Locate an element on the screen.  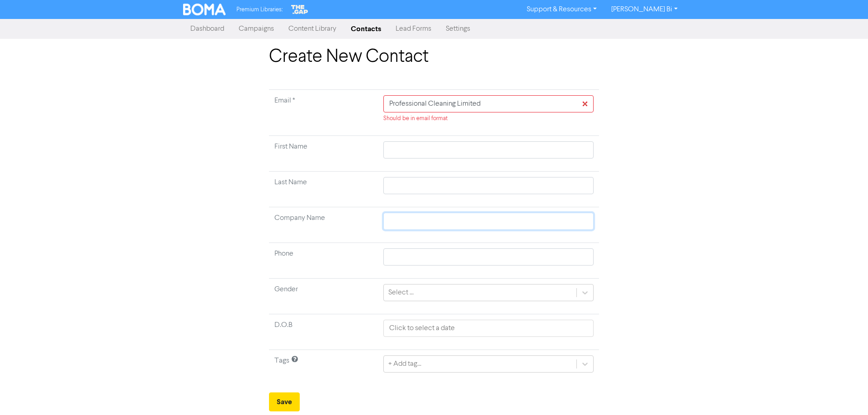
td: Gender is located at coordinates (323, 296).